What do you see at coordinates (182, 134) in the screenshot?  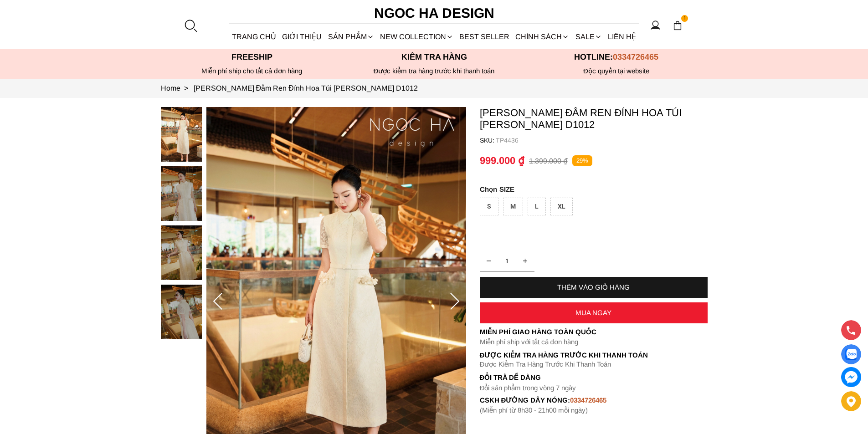 I see `img: Catherine Dress_ Đầm Ren Đính Hoa Túi Màu Kem D1012_mini_0` at bounding box center [182, 134].